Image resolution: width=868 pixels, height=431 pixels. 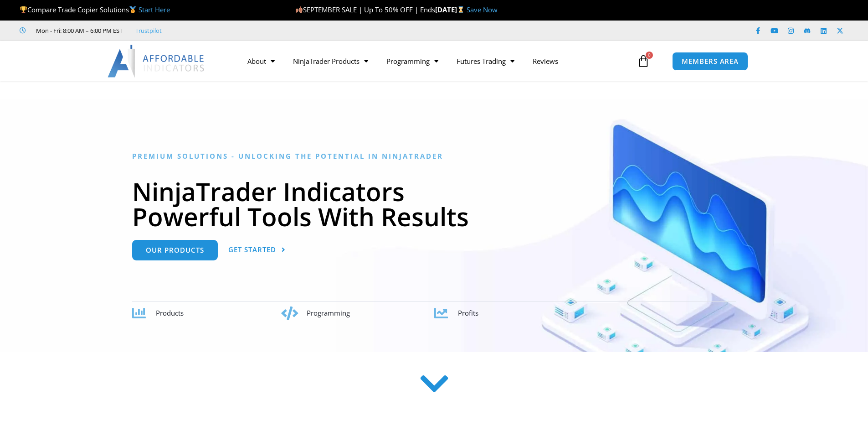 What do you see at coordinates (365, 10) in the screenshot?
I see `span: SEPTEMBER SALE | Up To 50% OFF | Ends` at bounding box center [365, 10].